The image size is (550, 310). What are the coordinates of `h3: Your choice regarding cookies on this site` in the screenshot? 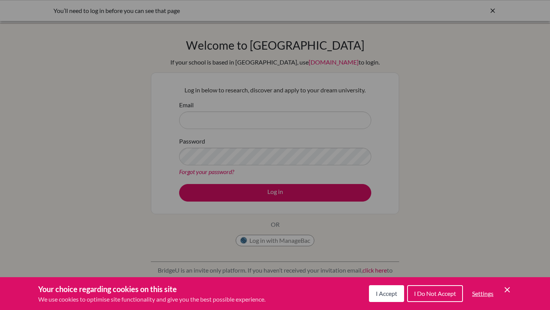 It's located at (152, 289).